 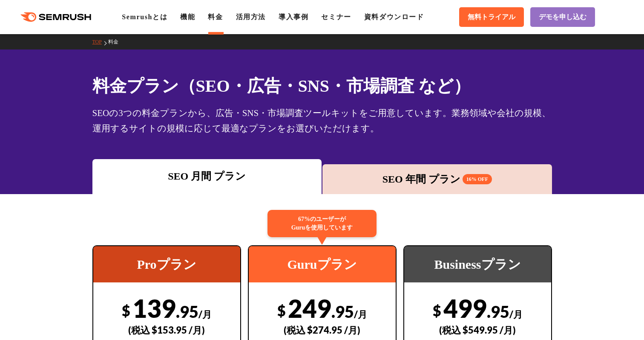 I want to click on div: 67%のユーザーが Guruを使用しています, so click(x=322, y=224).